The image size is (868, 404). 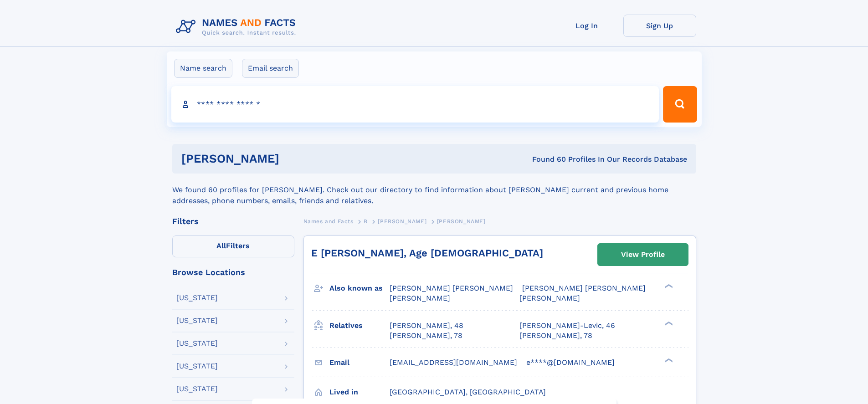 What do you see at coordinates (360, 288) in the screenshot?
I see `h3: Also known as` at bounding box center [360, 288].